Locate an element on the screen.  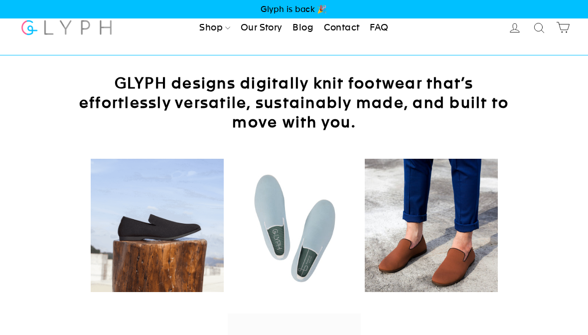
ul: Primary is located at coordinates (294, 27).